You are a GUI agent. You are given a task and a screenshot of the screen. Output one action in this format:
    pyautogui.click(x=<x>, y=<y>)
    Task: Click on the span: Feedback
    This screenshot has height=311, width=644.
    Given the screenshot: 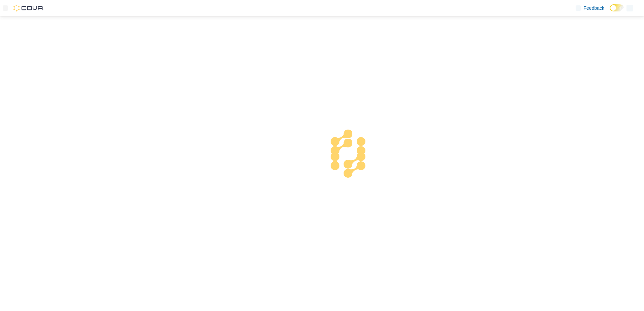 What is the action you would take?
    pyautogui.click(x=594, y=8)
    